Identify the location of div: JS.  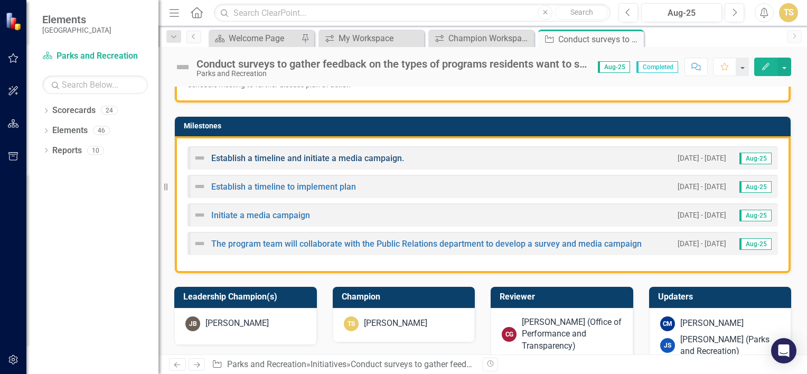
(667, 345).